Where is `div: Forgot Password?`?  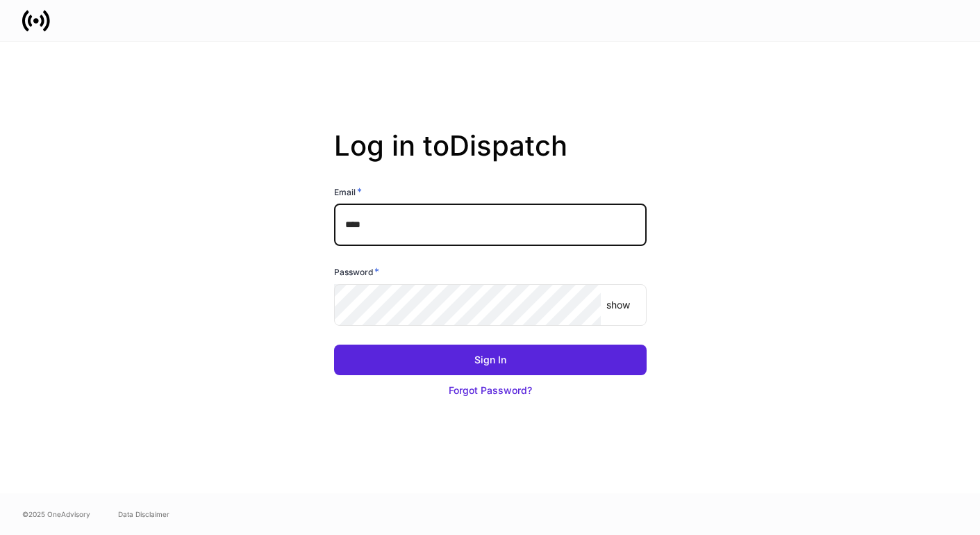
div: Forgot Password? is located at coordinates (490, 390).